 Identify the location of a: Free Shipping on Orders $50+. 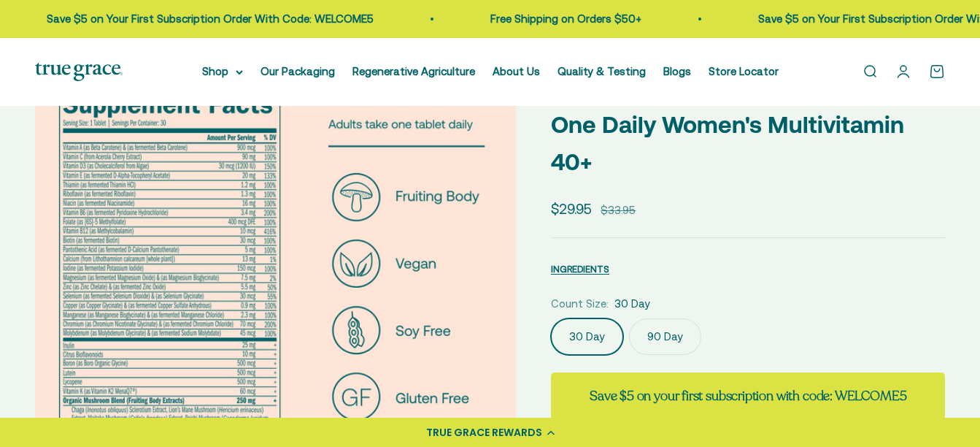
(561, 18).